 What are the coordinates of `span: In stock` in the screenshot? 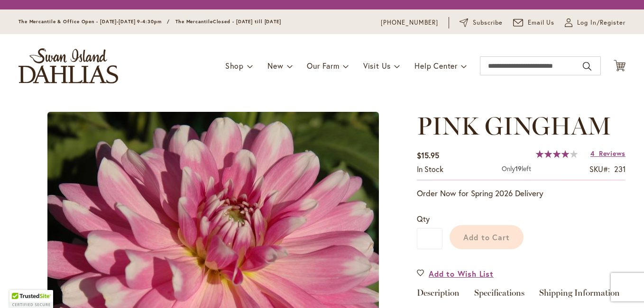 It's located at (430, 169).